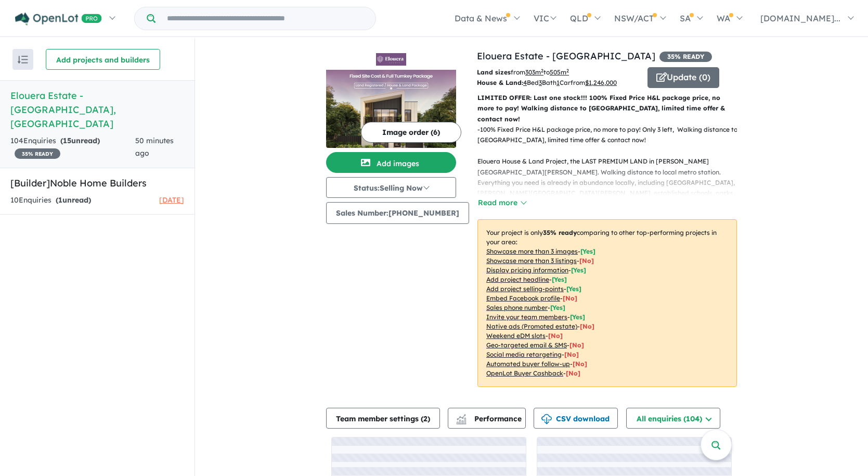  I want to click on img: sort.svg, so click(23, 60).